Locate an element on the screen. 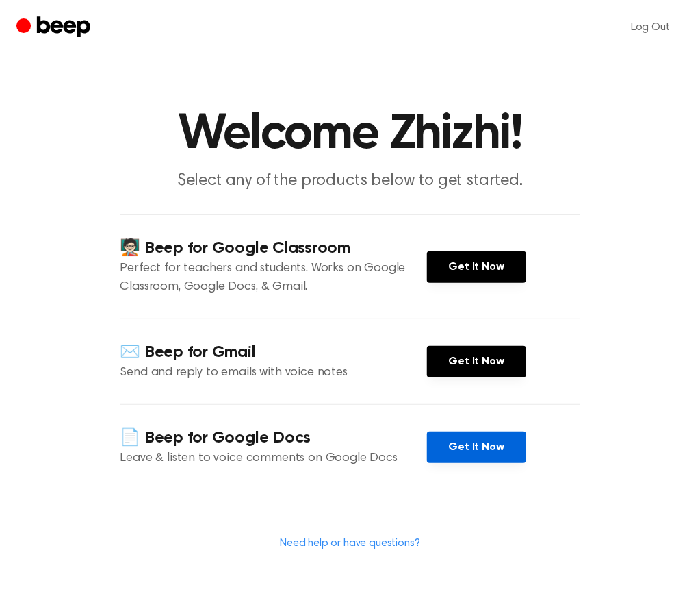  a: Log Out is located at coordinates (650, 27).